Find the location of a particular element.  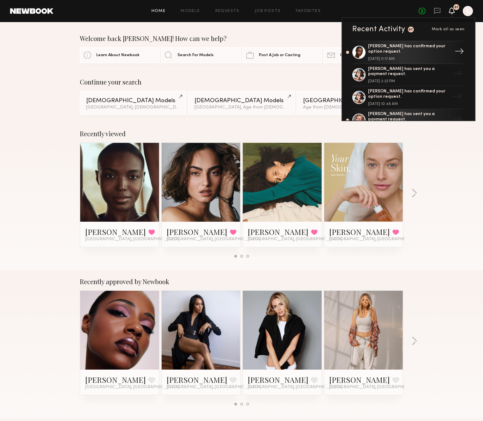

a: Post A Job or Casting is located at coordinates (282, 55).